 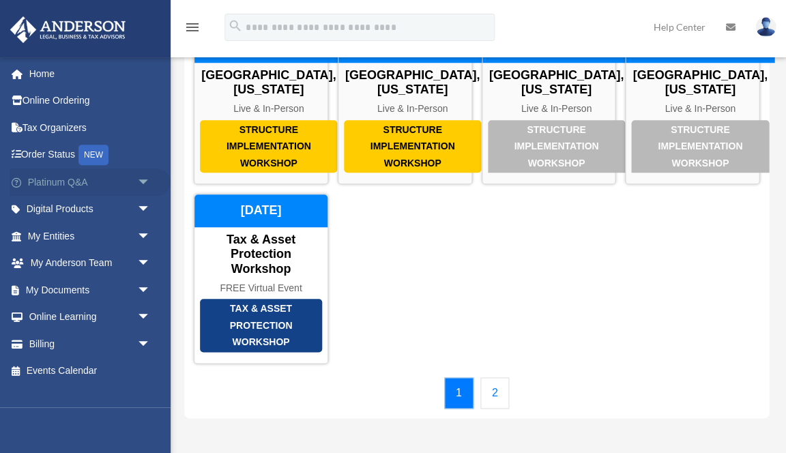 I want to click on div: NEW, so click(x=93, y=155).